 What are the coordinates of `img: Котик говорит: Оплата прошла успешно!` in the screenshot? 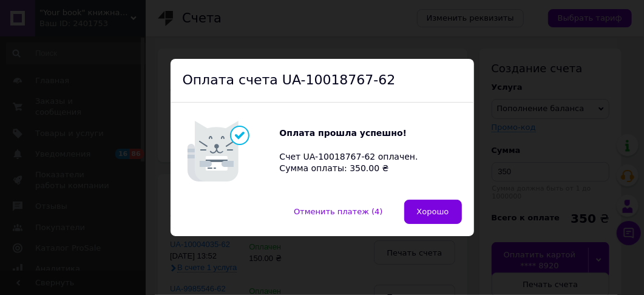 It's located at (231, 151).